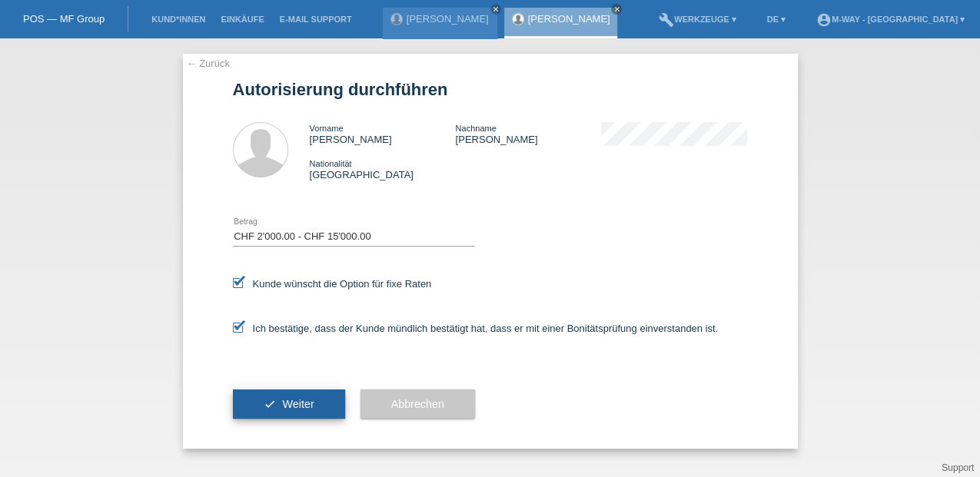  Describe the element at coordinates (417, 404) in the screenshot. I see `button: Abbrechen` at that location.